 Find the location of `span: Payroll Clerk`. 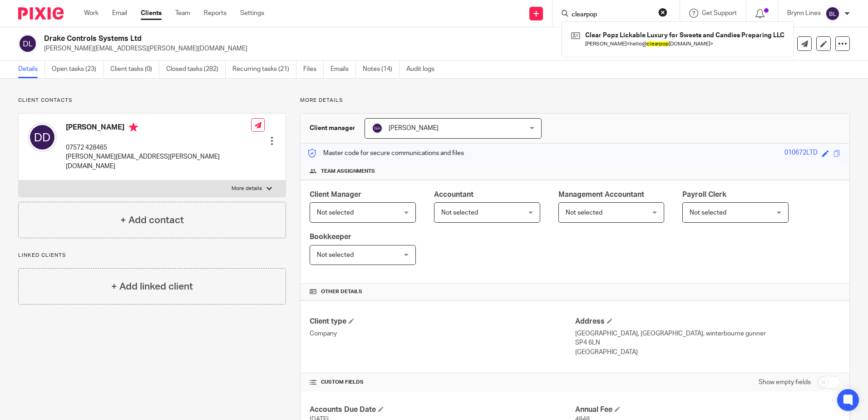

span: Payroll Clerk is located at coordinates (704, 195).